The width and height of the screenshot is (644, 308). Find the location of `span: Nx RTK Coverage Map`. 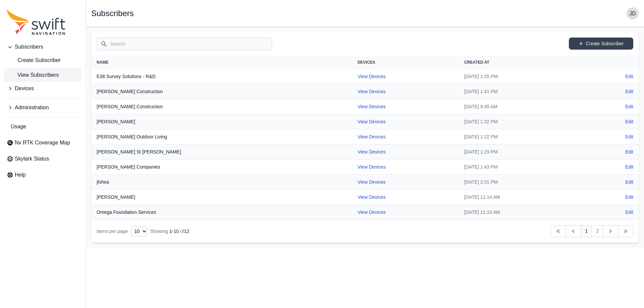

span: Nx RTK Coverage Map is located at coordinates (42, 142).